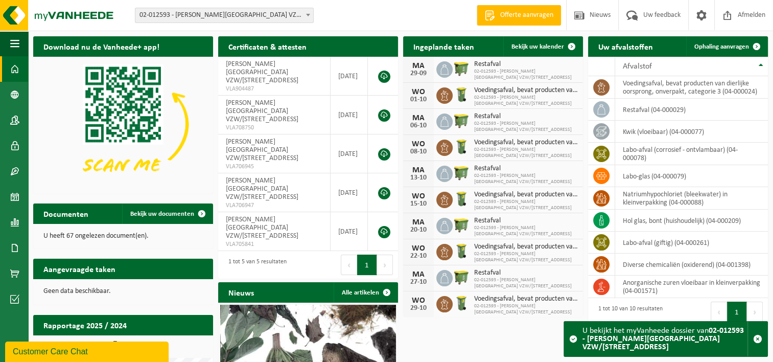 The width and height of the screenshot is (773, 362). Describe the element at coordinates (538, 47) in the screenshot. I see `span: Bekijk uw kalender` at that location.